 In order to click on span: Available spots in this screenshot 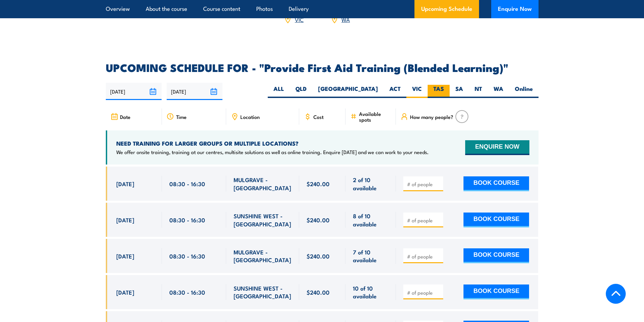, I will do `click(375, 116)`.